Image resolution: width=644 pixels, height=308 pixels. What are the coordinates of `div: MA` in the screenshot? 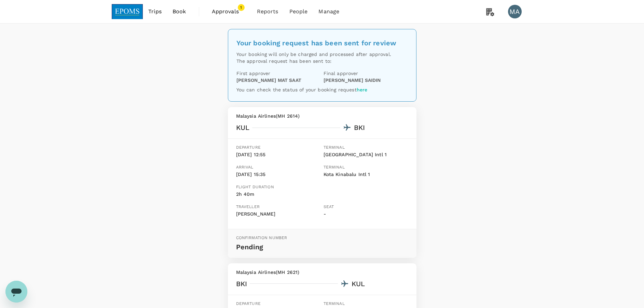 It's located at (515, 12).